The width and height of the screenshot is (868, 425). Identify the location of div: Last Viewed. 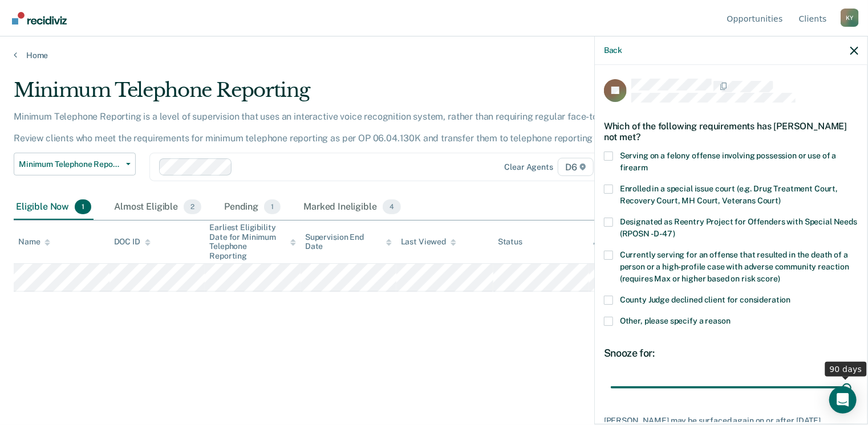
(428, 241).